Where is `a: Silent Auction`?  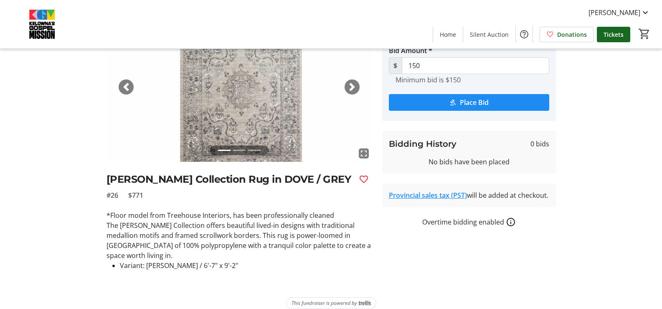
a: Silent Auction is located at coordinates (489, 34).